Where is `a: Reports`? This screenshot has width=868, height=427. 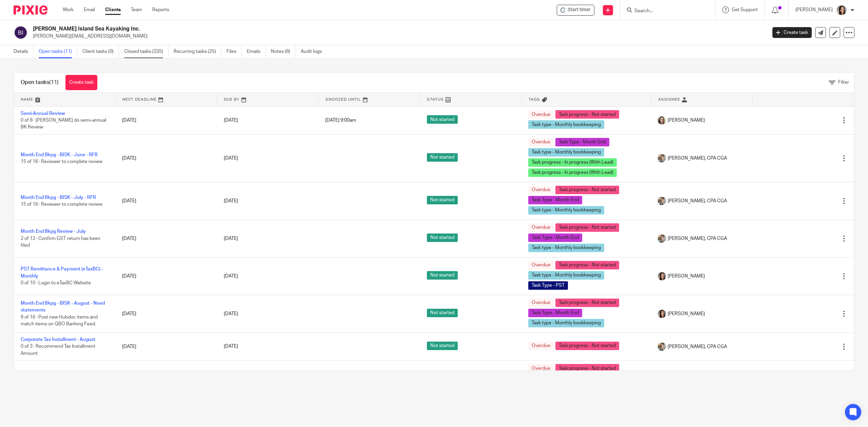 a: Reports is located at coordinates (161, 10).